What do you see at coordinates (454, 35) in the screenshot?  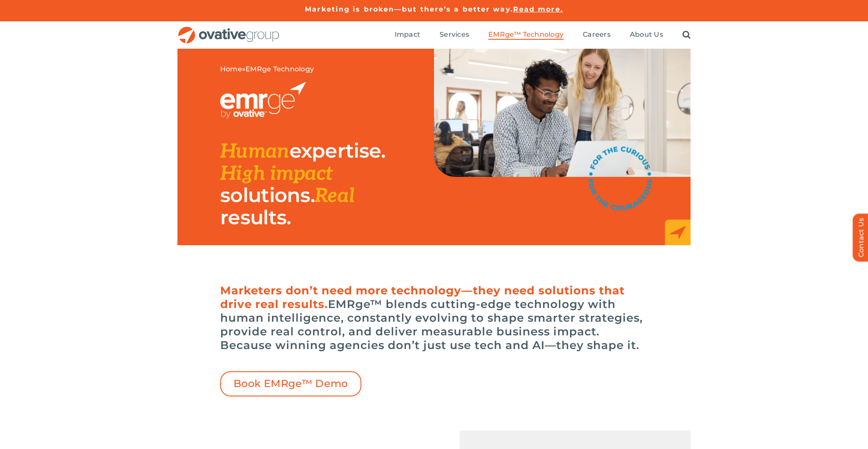 I see `a: Services` at bounding box center [454, 35].